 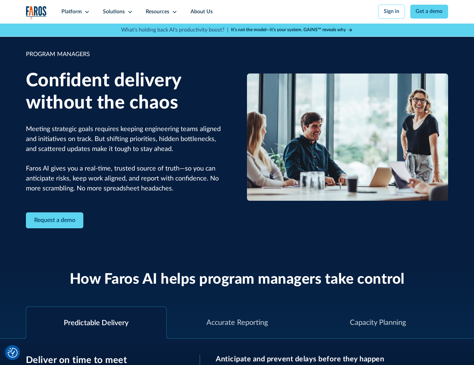 What do you see at coordinates (71, 12) in the screenshot?
I see `div: Platform` at bounding box center [71, 12].